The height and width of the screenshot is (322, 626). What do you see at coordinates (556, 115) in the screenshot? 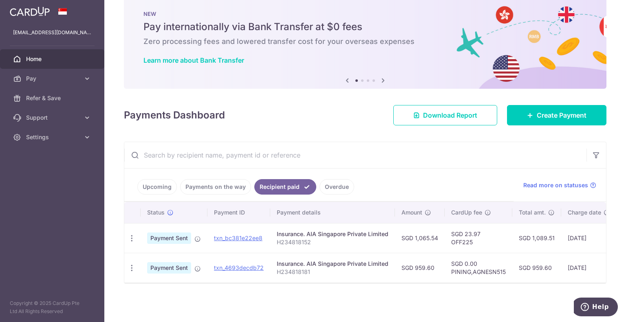
I see `a: Create Payment` at bounding box center [556, 115].